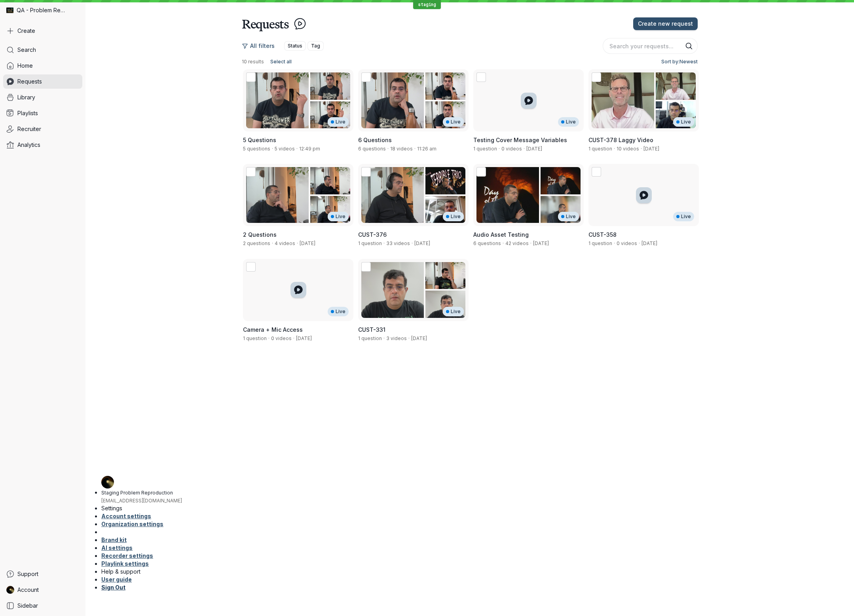  I want to click on span: Playlists, so click(28, 113).